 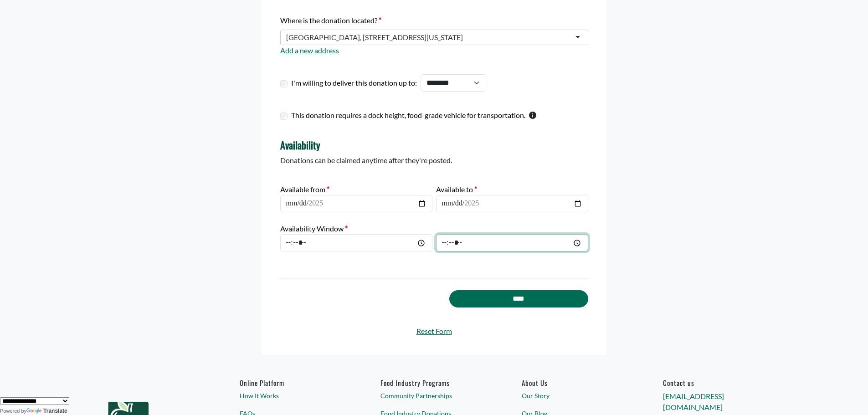 What do you see at coordinates (47, 411) in the screenshot?
I see `a: Translate` at bounding box center [47, 411].